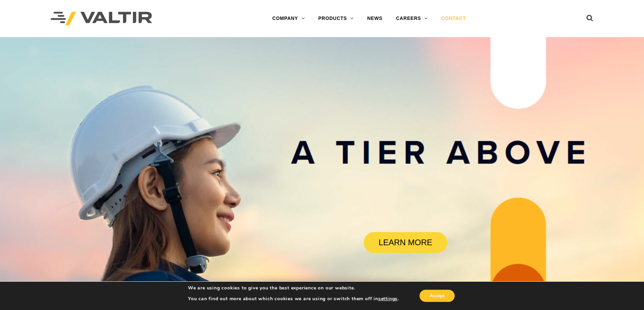 The image size is (644, 310). I want to click on a: LEARN MORE, so click(405, 243).